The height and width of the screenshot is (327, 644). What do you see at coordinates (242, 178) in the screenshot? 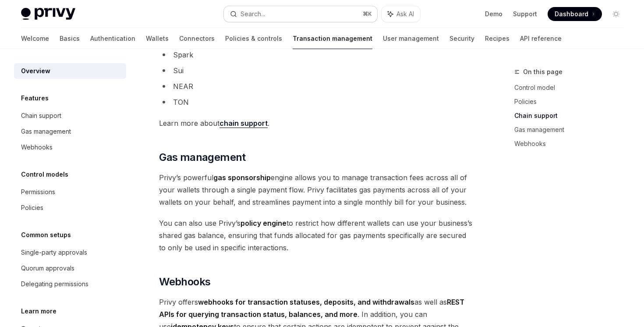
I see `strong: gas sponsorship` at bounding box center [242, 178].